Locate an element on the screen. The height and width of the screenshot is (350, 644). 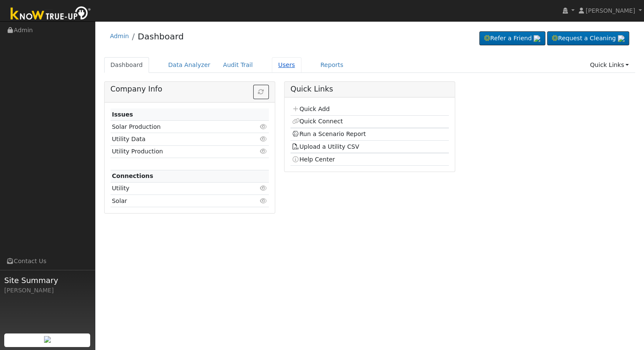
a: Request a Cleaning is located at coordinates (588, 39).